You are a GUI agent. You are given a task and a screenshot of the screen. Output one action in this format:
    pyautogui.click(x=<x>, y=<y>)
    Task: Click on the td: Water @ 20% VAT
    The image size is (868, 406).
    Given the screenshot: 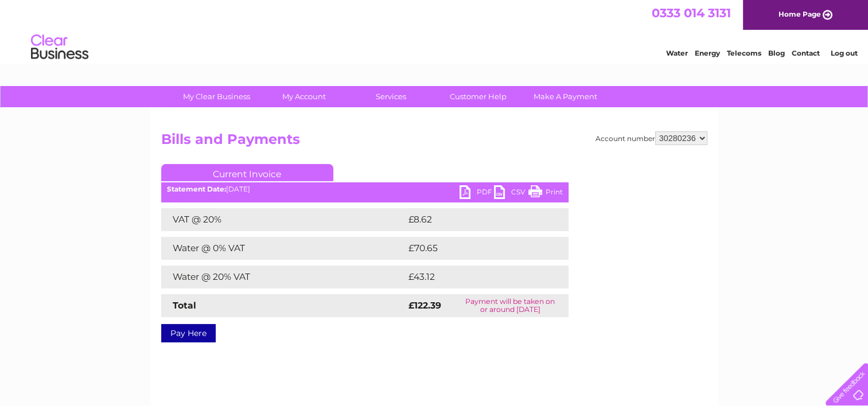 What is the action you would take?
    pyautogui.click(x=283, y=277)
    